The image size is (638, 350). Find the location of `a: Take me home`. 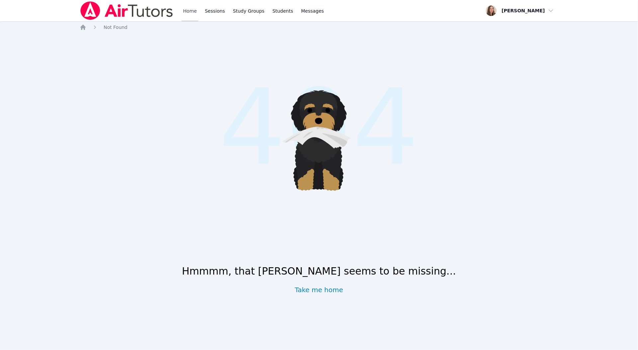

a: Take me home is located at coordinates (319, 290).